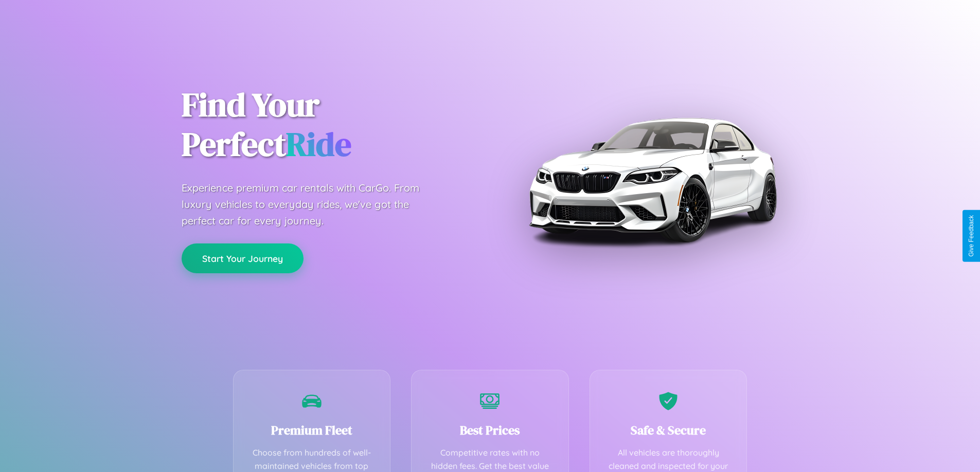 This screenshot has height=472, width=980. What do you see at coordinates (971, 236) in the screenshot?
I see `div: Give Feedback` at bounding box center [971, 236].